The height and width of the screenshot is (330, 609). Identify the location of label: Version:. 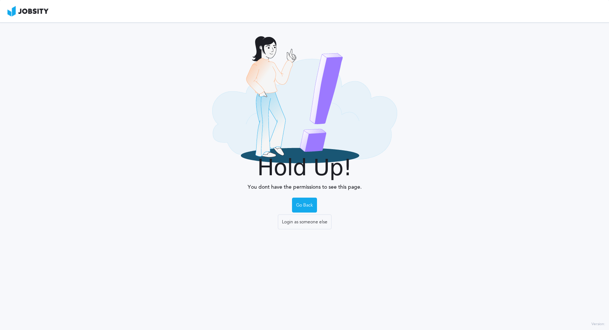
(598, 324).